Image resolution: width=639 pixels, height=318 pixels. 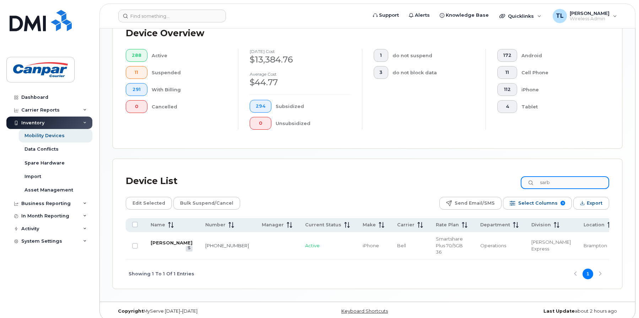 What do you see at coordinates (559, 107) in the screenshot?
I see `div: Tablet` at bounding box center [559, 107].